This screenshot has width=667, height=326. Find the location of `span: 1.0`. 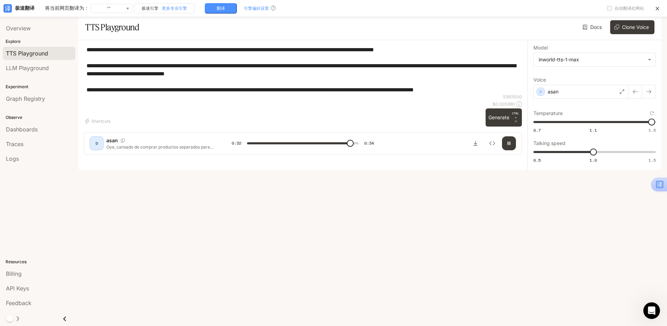

span: 1.0 is located at coordinates (593, 160).